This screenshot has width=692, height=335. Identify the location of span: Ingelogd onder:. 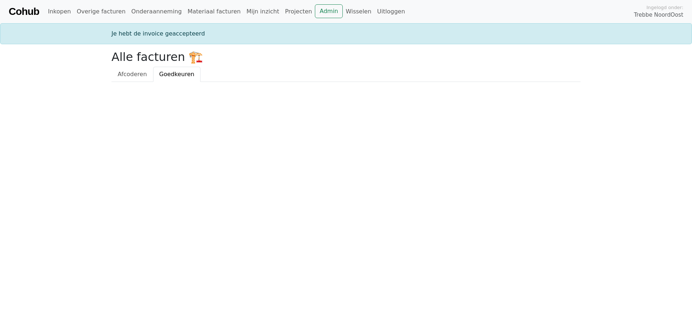
(665, 7).